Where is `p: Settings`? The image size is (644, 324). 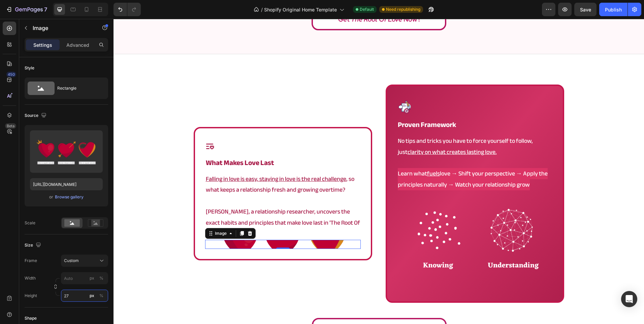 p: Settings is located at coordinates (43, 45).